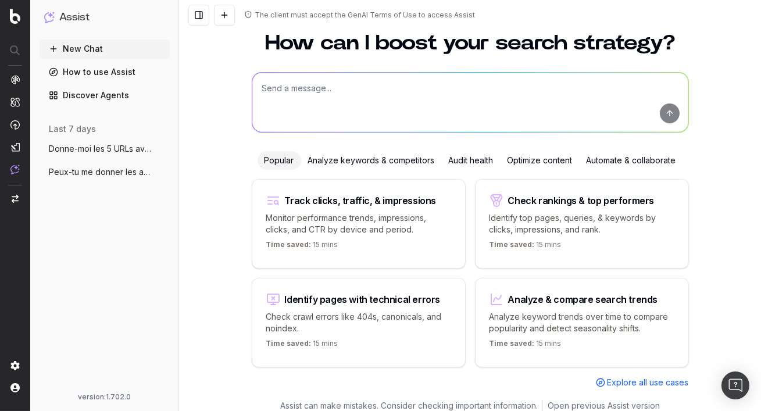  Describe the element at coordinates (583, 299) in the screenshot. I see `div: Analyze & compare search trends` at that location.